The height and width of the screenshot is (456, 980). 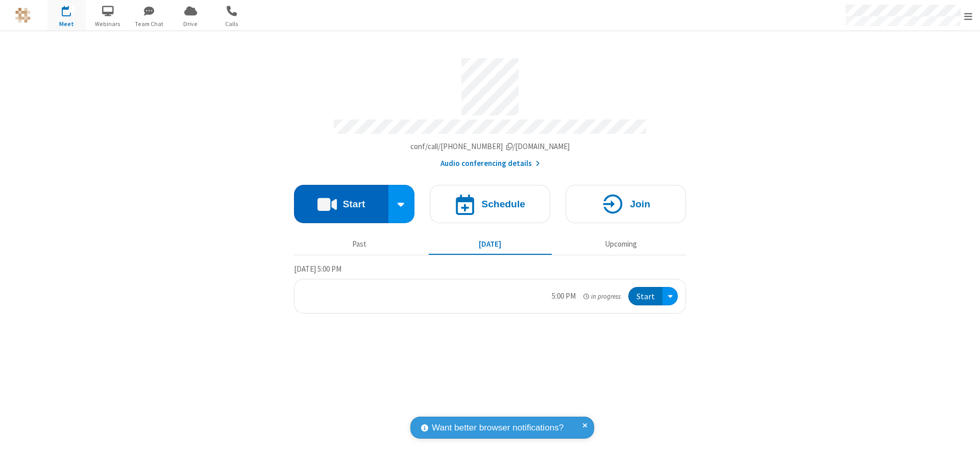 I want to click on button: Schedule, so click(x=490, y=204).